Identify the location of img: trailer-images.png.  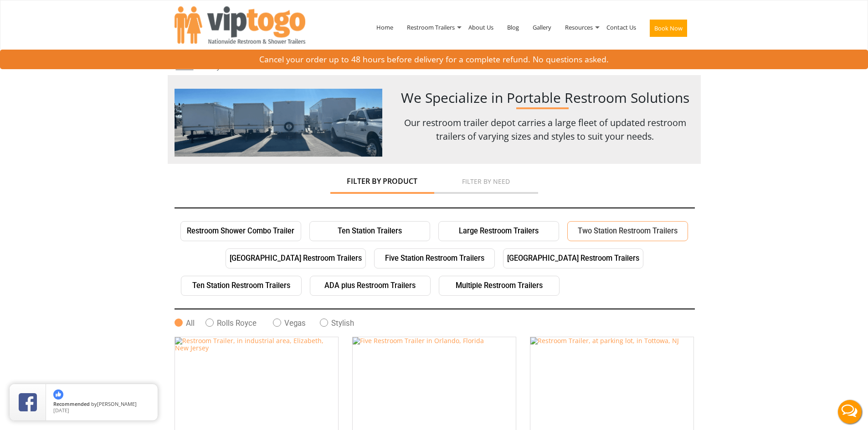
(279, 123).